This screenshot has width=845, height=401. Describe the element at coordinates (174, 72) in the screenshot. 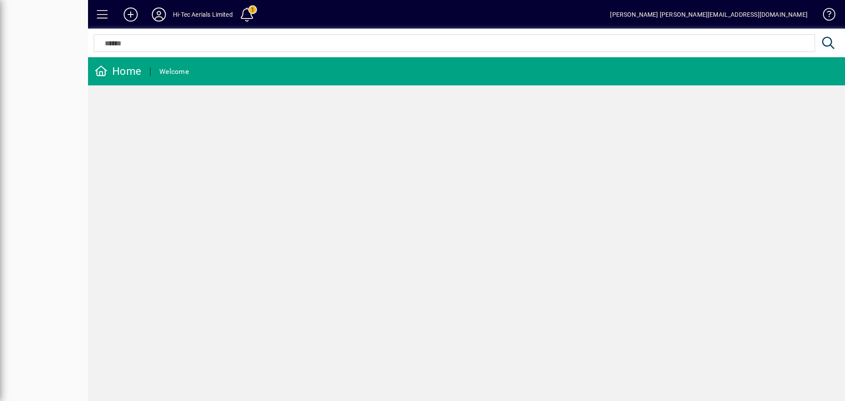

I see `div: Welcome` at that location.